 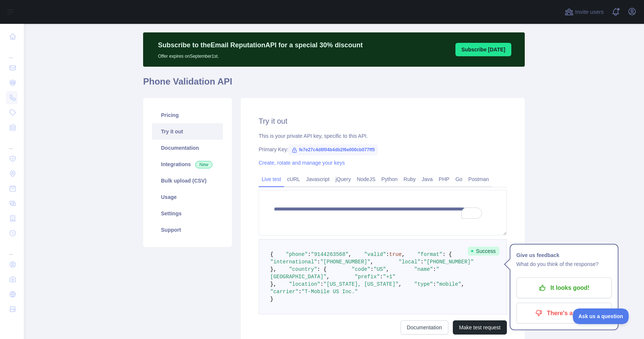 I want to click on span: "9144263568", so click(x=329, y=255).